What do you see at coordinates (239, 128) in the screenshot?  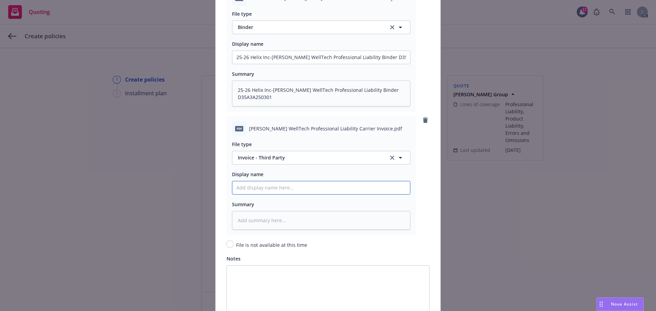 I see `span: pdf` at bounding box center [239, 128].